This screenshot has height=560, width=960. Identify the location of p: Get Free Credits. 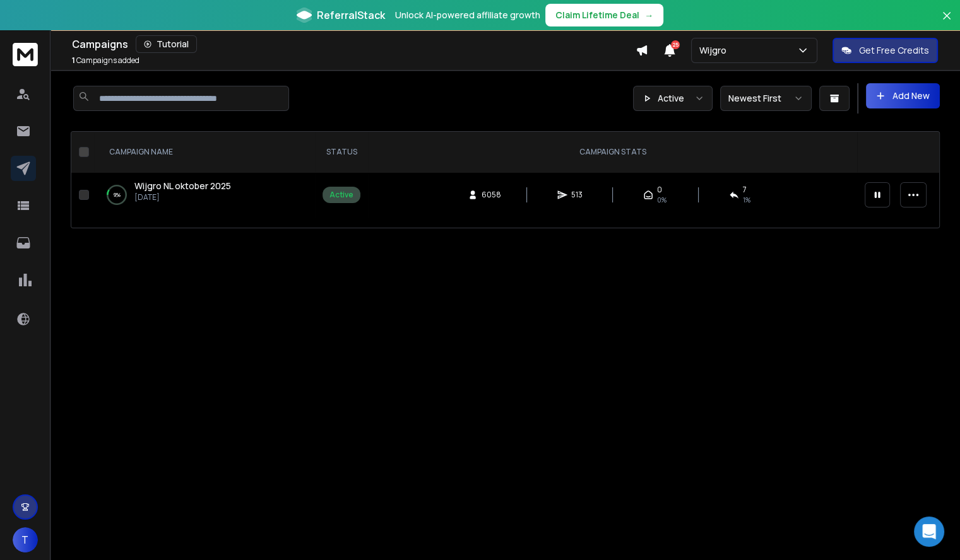
(893, 51).